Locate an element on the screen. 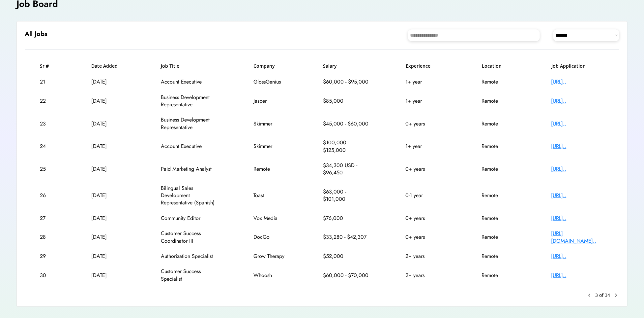 This screenshot has width=644, height=318. div: Bilingual Sales Development Representative (Spanish) is located at coordinates (189, 195).